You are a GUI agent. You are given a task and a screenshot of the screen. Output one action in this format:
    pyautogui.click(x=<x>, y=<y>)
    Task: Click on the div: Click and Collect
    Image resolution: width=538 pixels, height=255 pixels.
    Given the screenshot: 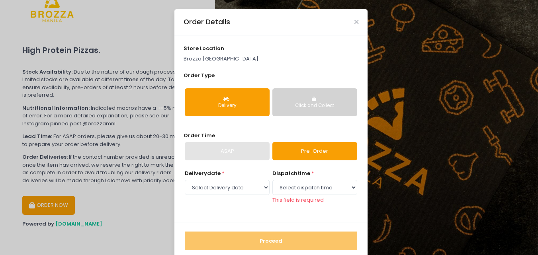 What is the action you would take?
    pyautogui.click(x=315, y=106)
    